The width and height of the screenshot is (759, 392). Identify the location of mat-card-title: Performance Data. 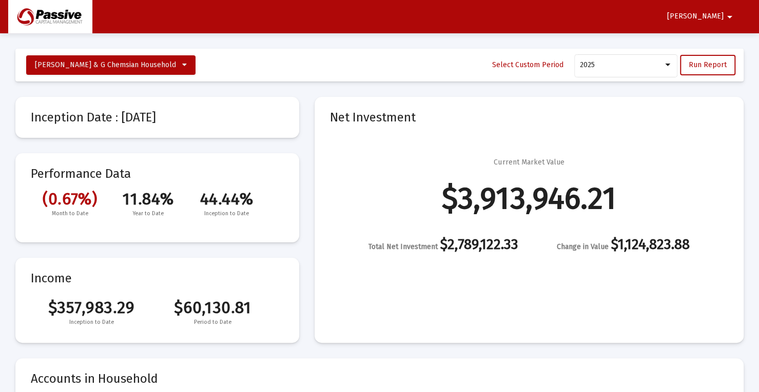
(157, 194).